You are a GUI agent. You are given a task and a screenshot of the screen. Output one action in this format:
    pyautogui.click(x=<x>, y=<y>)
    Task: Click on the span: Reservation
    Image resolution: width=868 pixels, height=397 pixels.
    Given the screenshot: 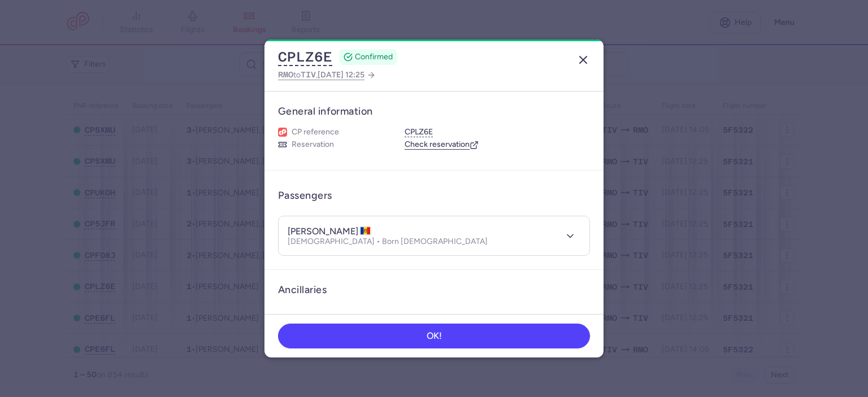 What is the action you would take?
    pyautogui.click(x=312, y=145)
    